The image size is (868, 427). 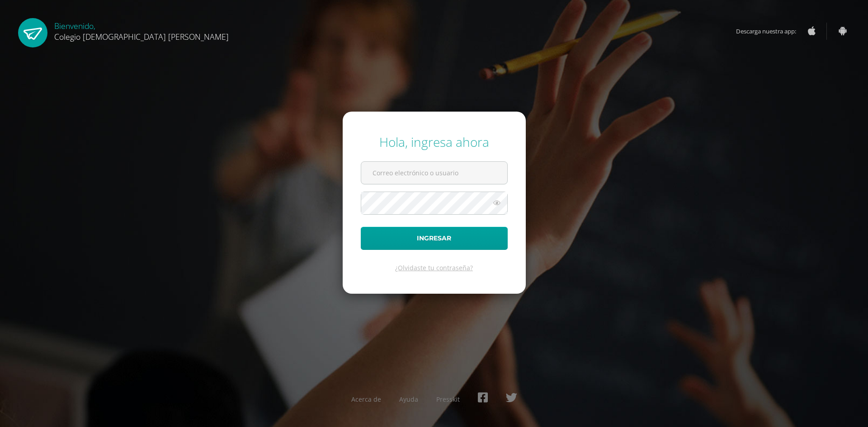 I want to click on input: Correo electrónico o usuario, so click(x=434, y=173).